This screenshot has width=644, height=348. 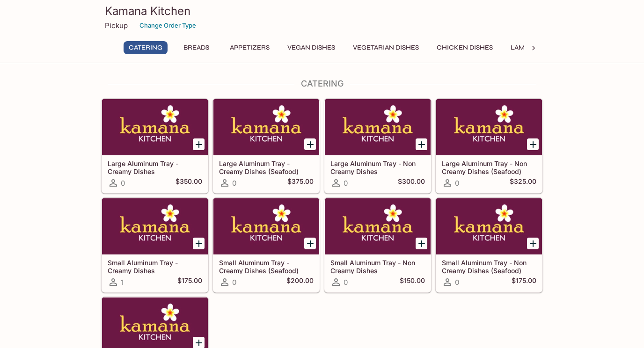 What do you see at coordinates (155, 146) in the screenshot?
I see `a: Large Aluminum Tray - Creamy Dishes0$350.00` at bounding box center [155, 146].